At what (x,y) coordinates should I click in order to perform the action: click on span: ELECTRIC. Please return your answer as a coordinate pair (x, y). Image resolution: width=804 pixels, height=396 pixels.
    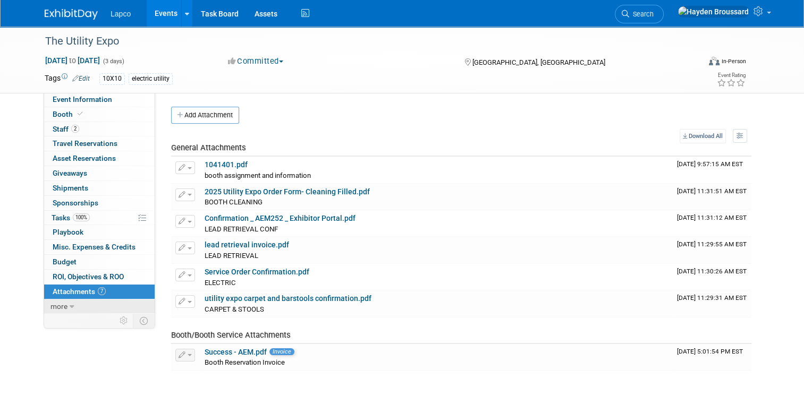
    Looking at the image, I should click on (220, 283).